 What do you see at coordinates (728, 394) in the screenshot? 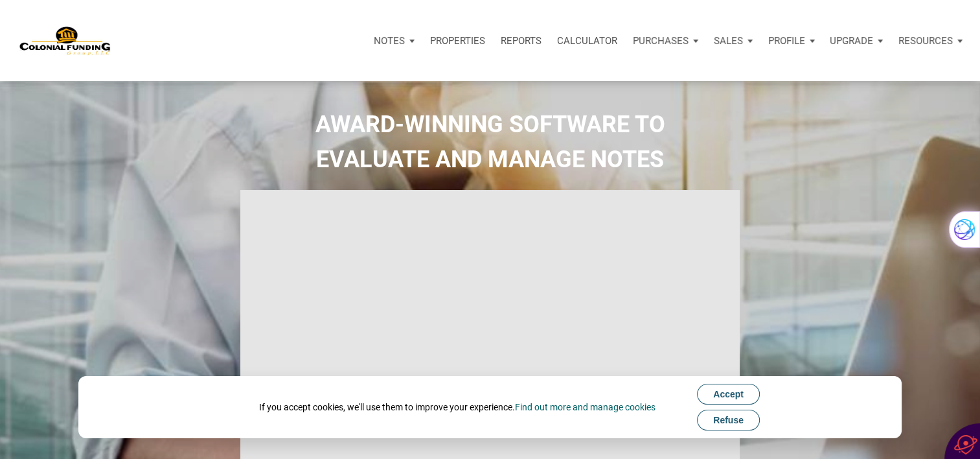
I see `span: Accept` at bounding box center [728, 394].